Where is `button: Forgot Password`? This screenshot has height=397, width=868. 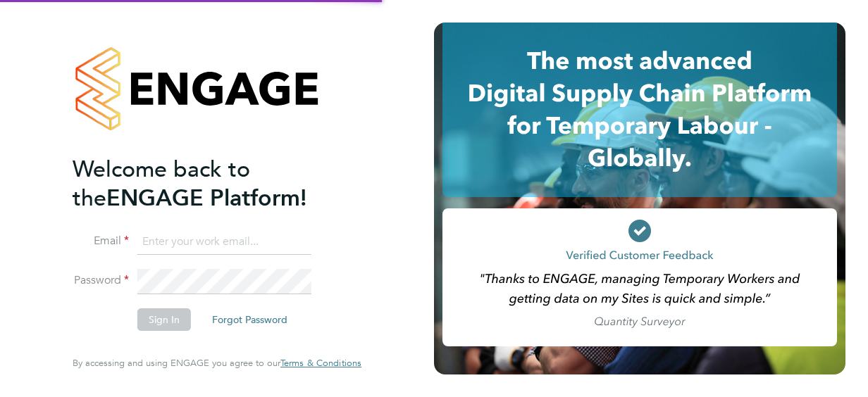
button: Forgot Password is located at coordinates (249, 320).